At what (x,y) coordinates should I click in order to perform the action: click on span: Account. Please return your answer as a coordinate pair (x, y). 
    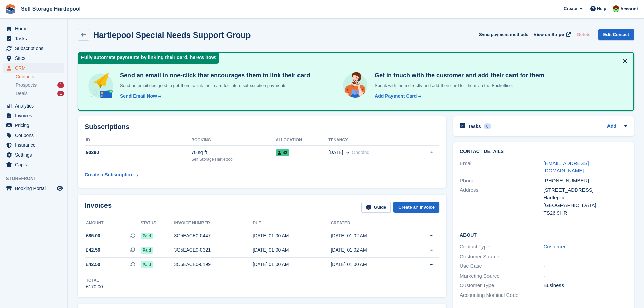
    Looking at the image, I should click on (629, 9).